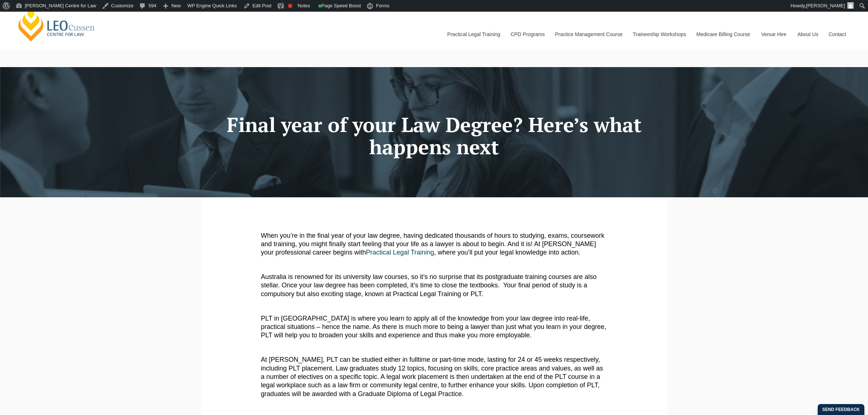 The height and width of the screenshot is (415, 868). What do you see at coordinates (807, 34) in the screenshot?
I see `a: About Us` at bounding box center [807, 34].